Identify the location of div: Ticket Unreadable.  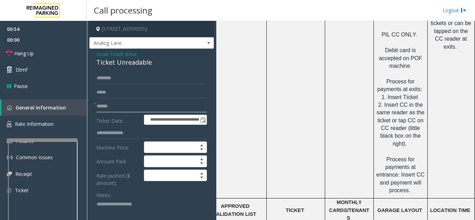
(152, 62).